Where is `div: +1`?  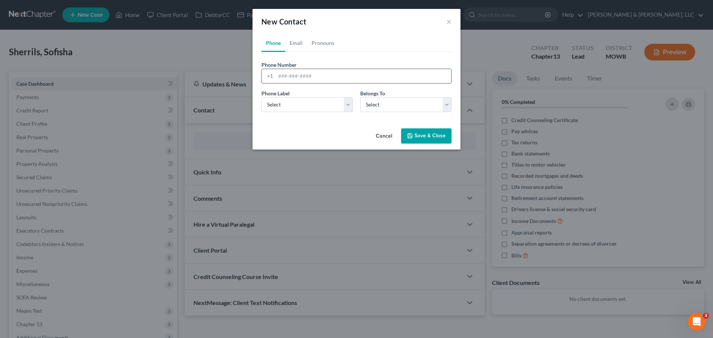
div: +1 is located at coordinates (269, 76).